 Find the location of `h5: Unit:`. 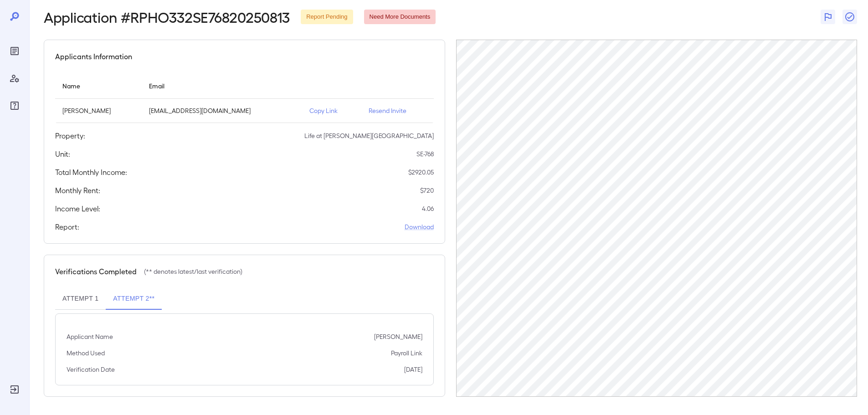

h5: Unit: is located at coordinates (63, 154).